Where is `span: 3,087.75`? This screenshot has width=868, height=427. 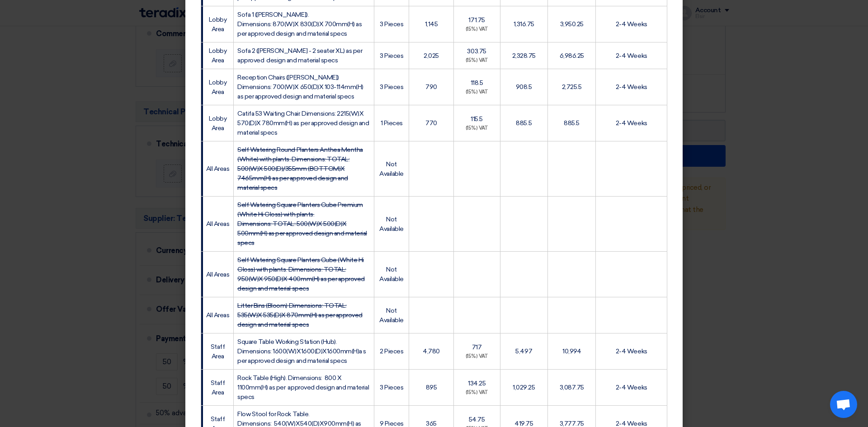
span: 3,087.75 is located at coordinates (572, 387).